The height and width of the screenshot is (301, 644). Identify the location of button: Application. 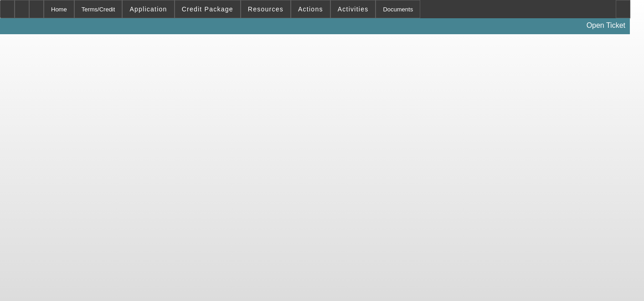
(148, 10).